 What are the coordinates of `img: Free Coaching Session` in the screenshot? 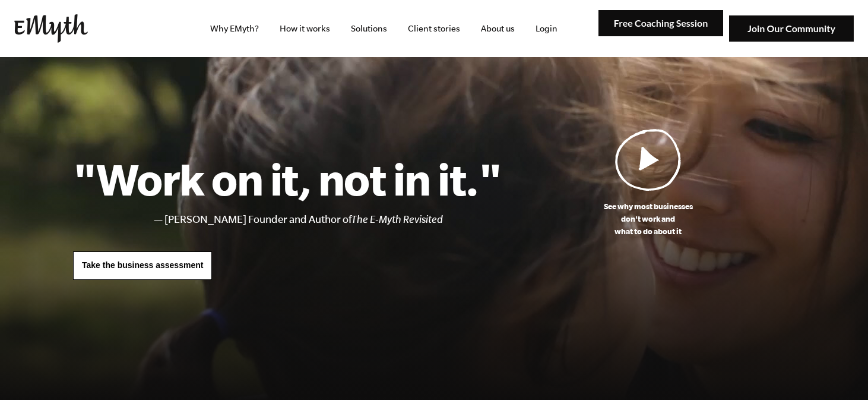 It's located at (661, 23).